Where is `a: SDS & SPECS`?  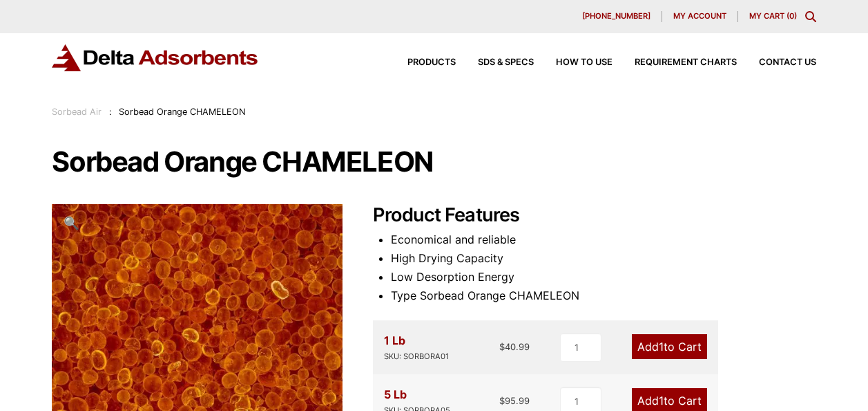 a: SDS & SPECS is located at coordinates (495, 62).